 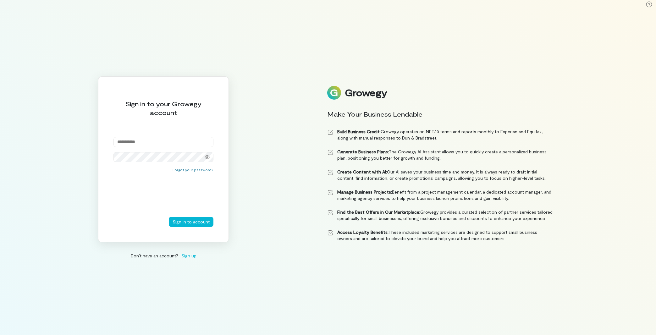 I want to click on li: Our AI saves your business time and money. It is always ready to draft initial content, find info..., so click(x=440, y=175).